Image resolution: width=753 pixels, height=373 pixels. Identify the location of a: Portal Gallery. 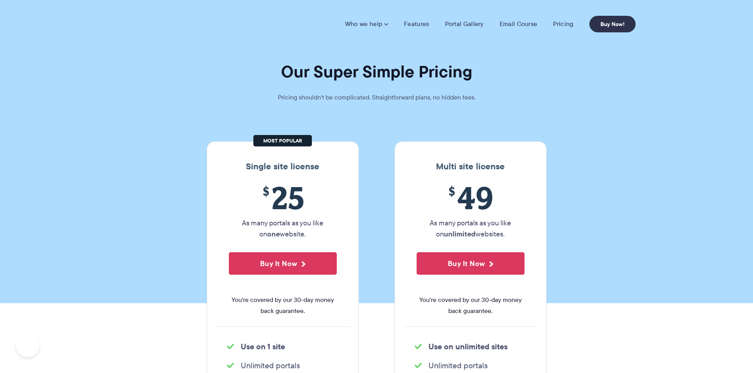
(464, 24).